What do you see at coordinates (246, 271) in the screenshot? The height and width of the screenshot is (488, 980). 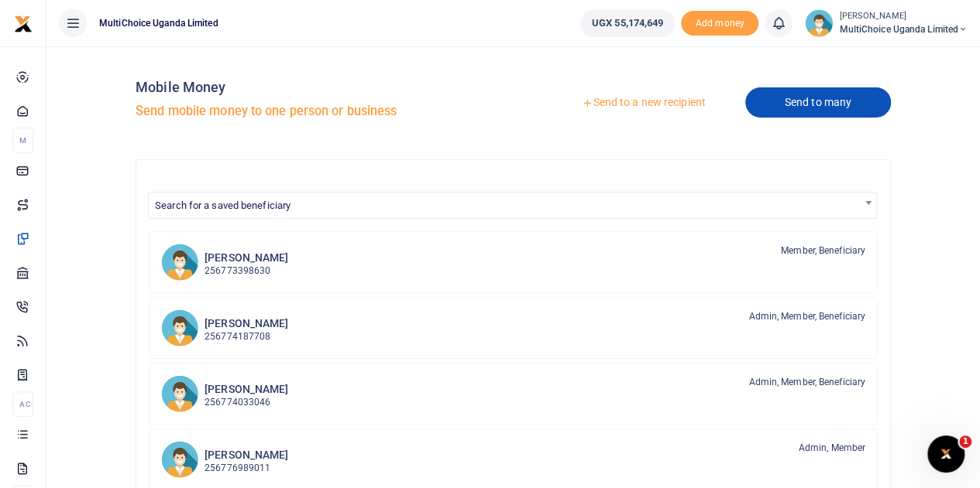 I see `p: 256773398630` at bounding box center [246, 271].